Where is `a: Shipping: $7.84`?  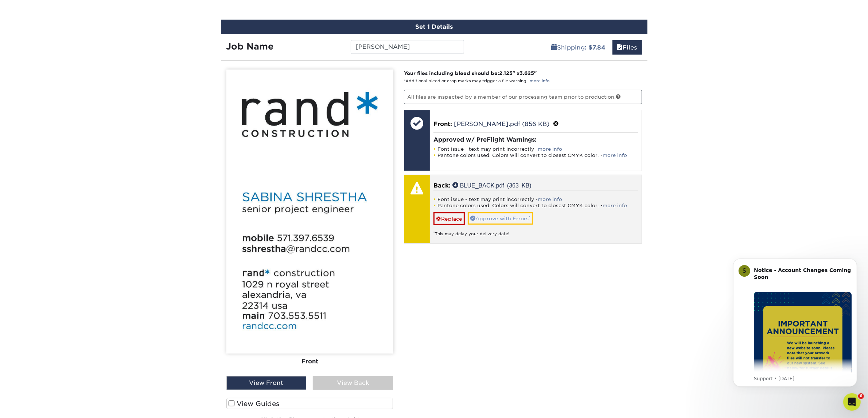
a: Shipping: $7.84 is located at coordinates (578, 47).